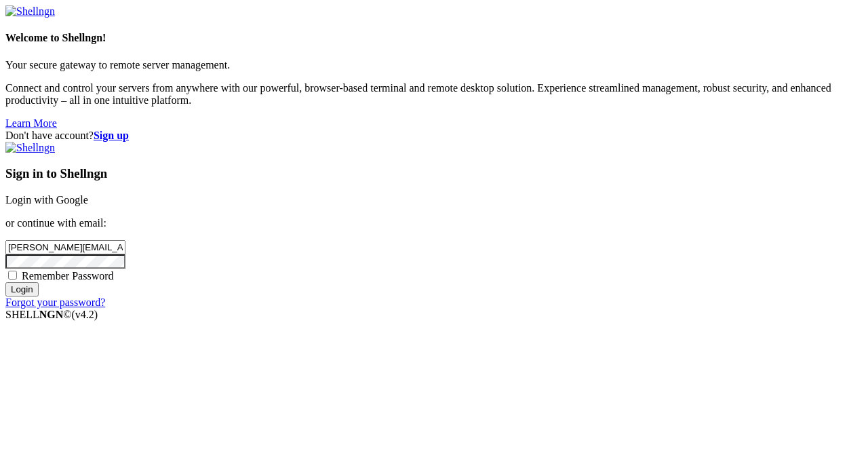 The height and width of the screenshot is (460, 868). Describe the element at coordinates (112, 135) in the screenshot. I see `a: Sign up` at that location.